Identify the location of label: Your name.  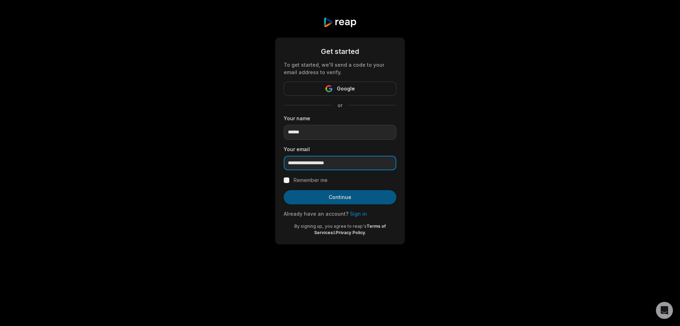
(340, 118).